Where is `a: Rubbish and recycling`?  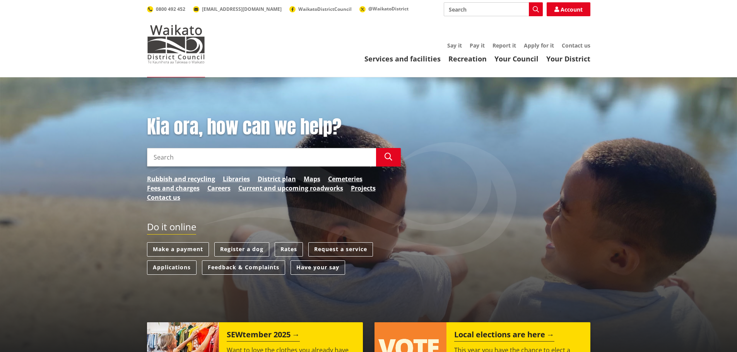 a: Rubbish and recycling is located at coordinates (181, 179).